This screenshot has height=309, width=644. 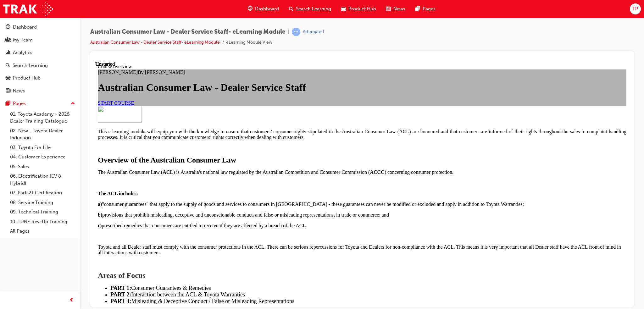 What do you see at coordinates (26, 214) in the screenshot?
I see `span: Areas of Focus` at bounding box center [26, 214].